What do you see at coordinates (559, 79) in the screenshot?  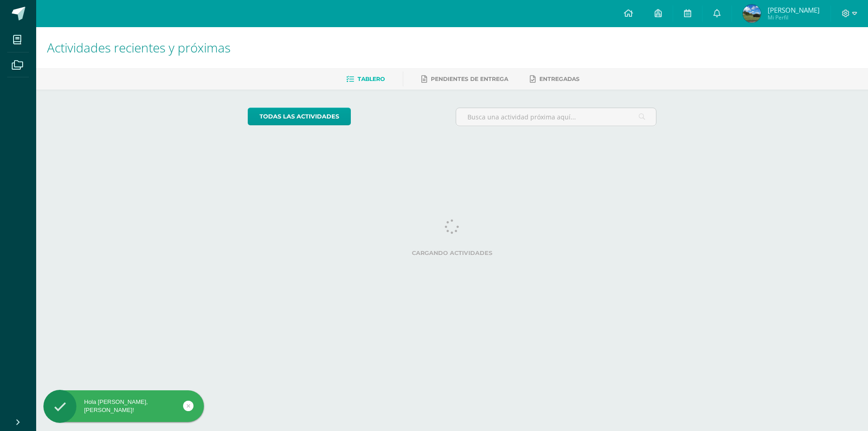 I see `span: Entregadas` at bounding box center [559, 79].